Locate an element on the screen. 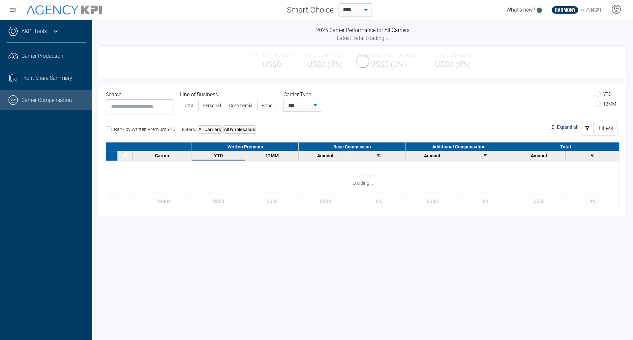 Image resolution: width=633 pixels, height=340 pixels. div: Loading... is located at coordinates (363, 183).